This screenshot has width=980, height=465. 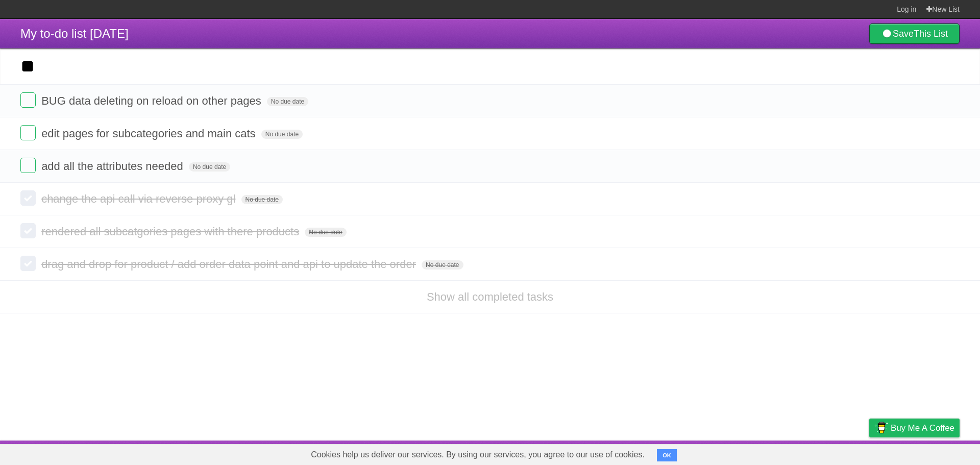 I want to click on b: This List, so click(x=931, y=34).